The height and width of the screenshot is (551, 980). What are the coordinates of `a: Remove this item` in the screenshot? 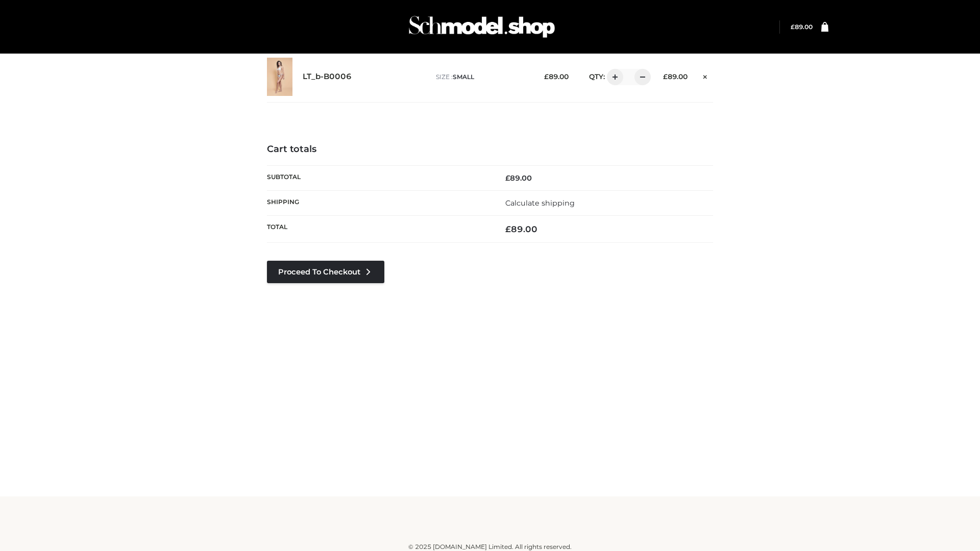 It's located at (705, 76).